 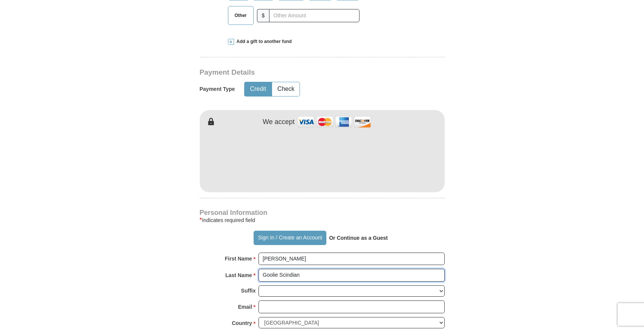 I want to click on span: Add a gift to another fund, so click(x=263, y=42).